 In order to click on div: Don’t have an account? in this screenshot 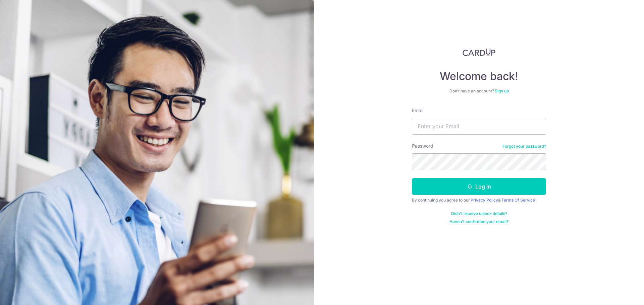, I will do `click(479, 91)`.